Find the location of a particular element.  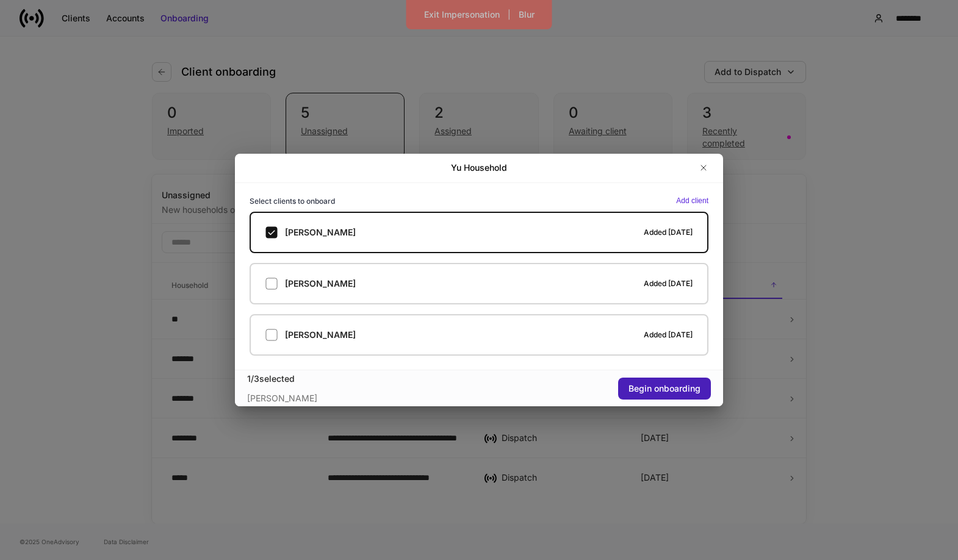

div: Begin onboarding is located at coordinates (665, 389).